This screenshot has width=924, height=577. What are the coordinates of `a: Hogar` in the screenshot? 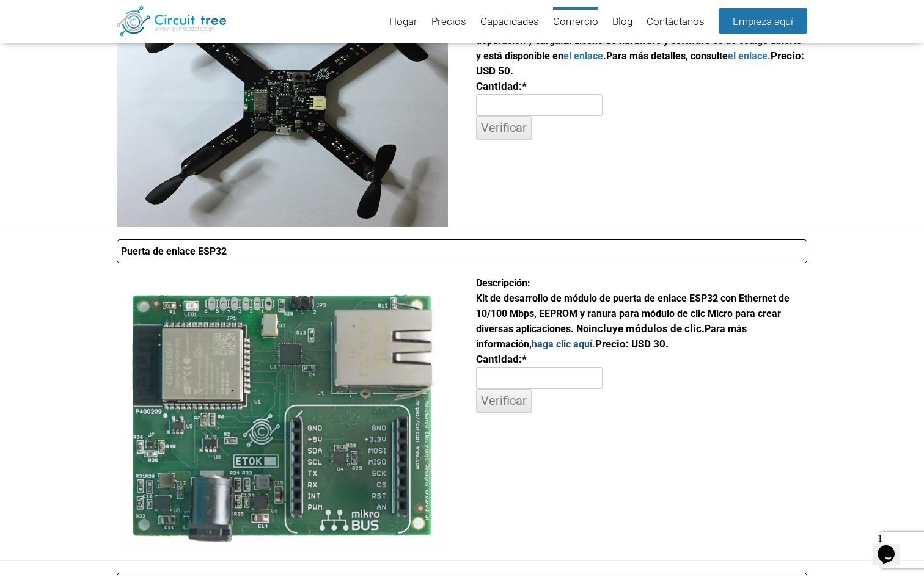 It's located at (403, 22).